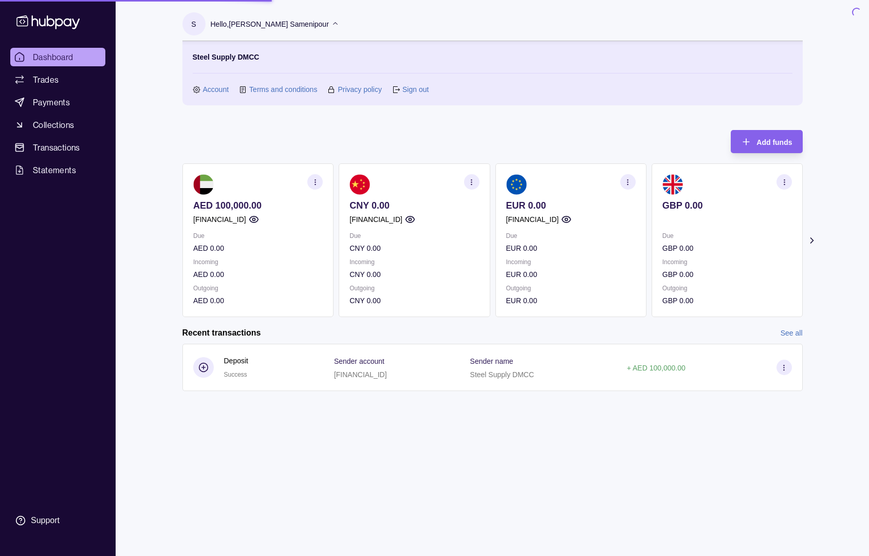 This screenshot has width=869, height=556. What do you see at coordinates (46, 80) in the screenshot?
I see `span: Trades` at bounding box center [46, 80].